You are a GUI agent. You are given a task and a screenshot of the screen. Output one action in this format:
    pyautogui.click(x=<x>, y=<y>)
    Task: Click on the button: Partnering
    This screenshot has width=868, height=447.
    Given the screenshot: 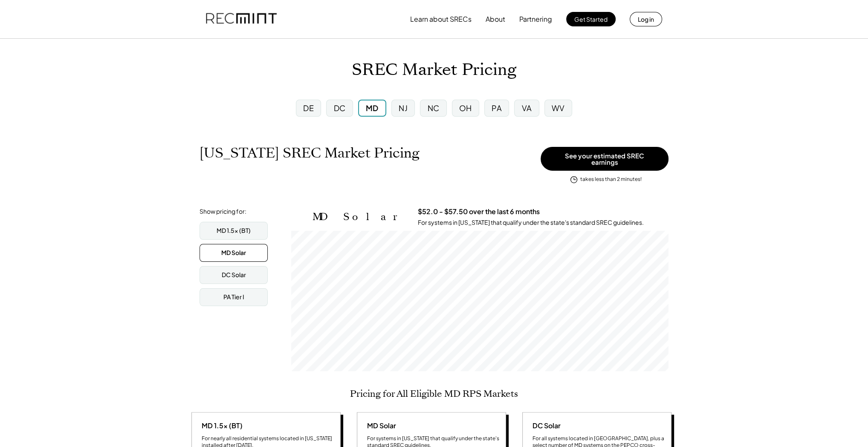 What is the action you would take?
    pyautogui.click(x=535, y=19)
    